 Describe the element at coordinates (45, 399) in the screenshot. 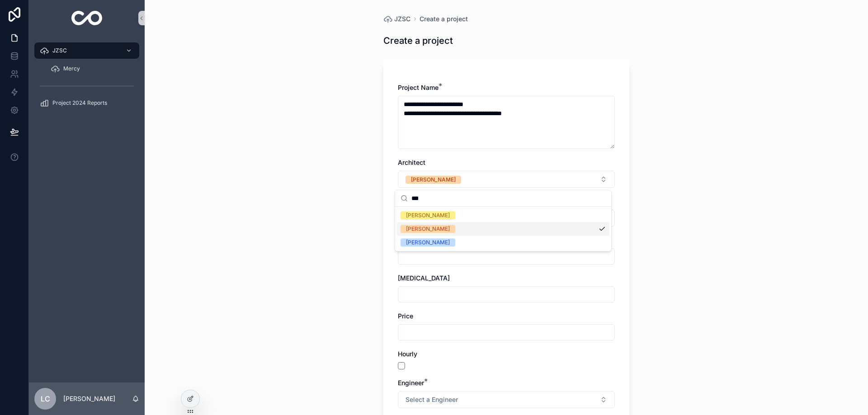

I see `span: LC` at that location.